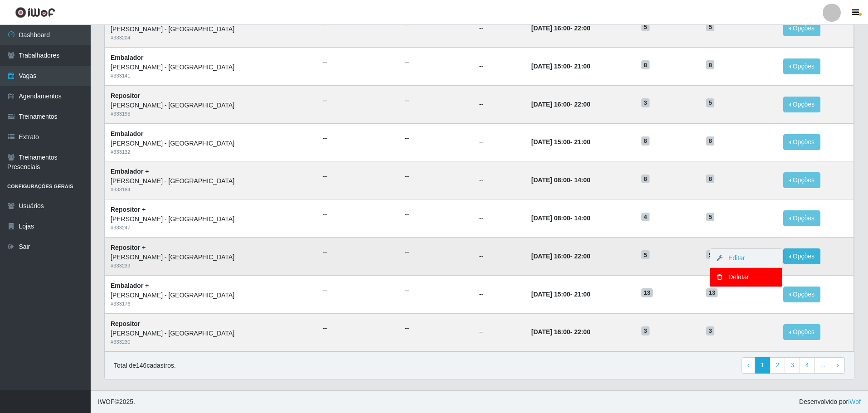  Describe the element at coordinates (35, 13) in the screenshot. I see `img: CoreUI Logo` at that location.